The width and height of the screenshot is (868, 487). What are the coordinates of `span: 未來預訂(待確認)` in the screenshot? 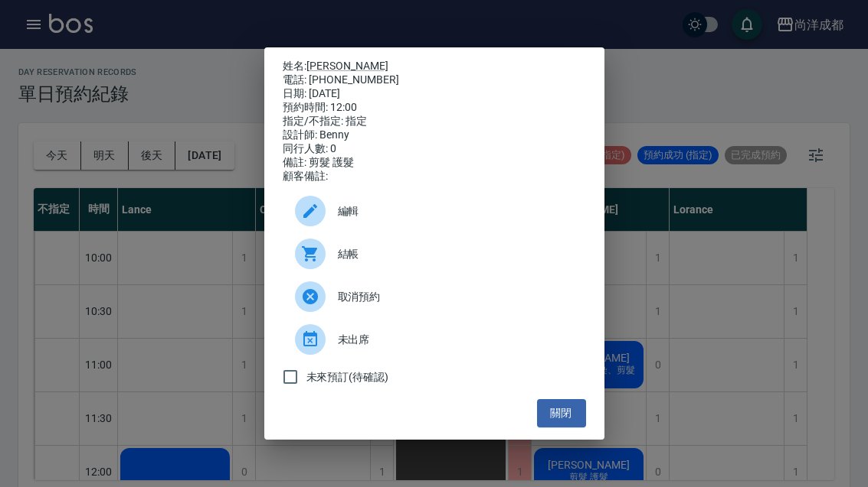 It's located at (348, 377).